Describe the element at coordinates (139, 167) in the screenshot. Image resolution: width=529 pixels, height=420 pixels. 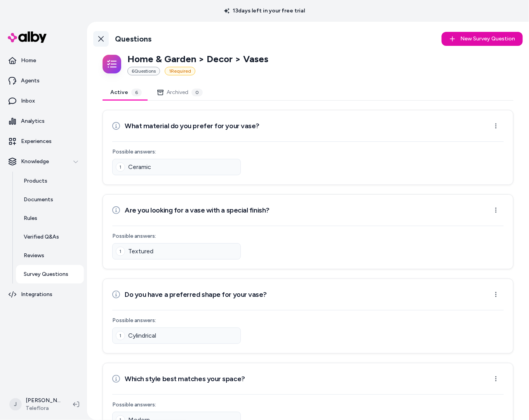
I see `span: Ceramic` at that location.